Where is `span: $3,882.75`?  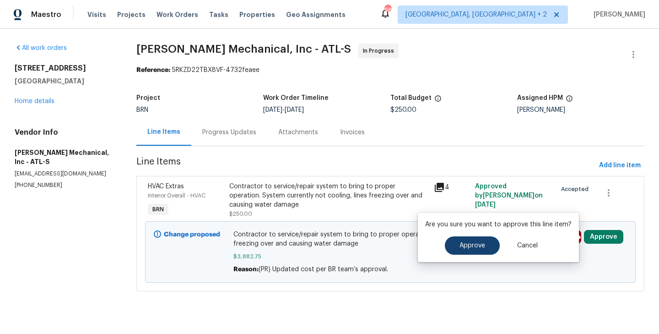
span: $3,882.75 is located at coordinates (390, 256).